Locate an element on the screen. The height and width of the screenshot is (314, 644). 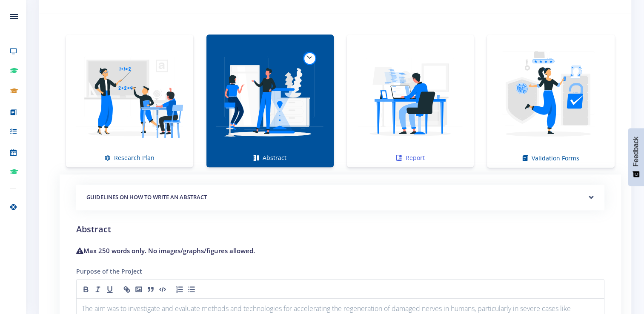
img: Report is located at coordinates (410, 96).